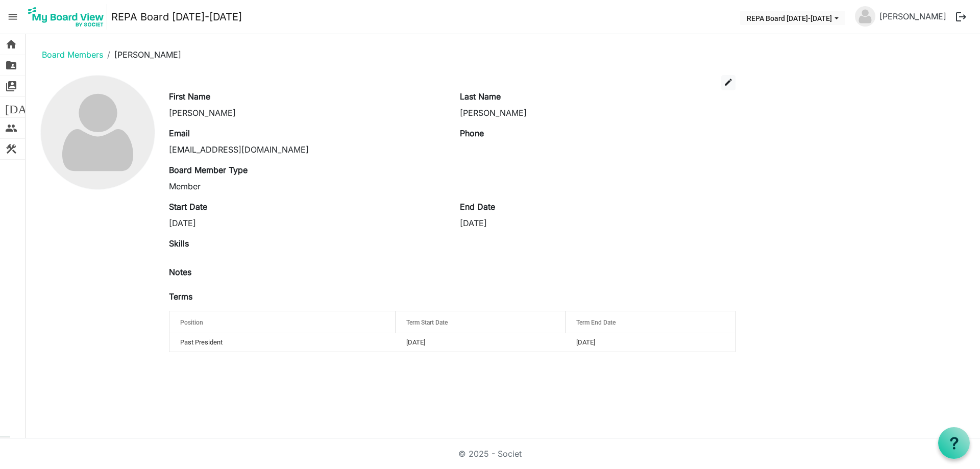 Image resolution: width=980 pixels, height=469 pixels. I want to click on label: Notes, so click(180, 272).